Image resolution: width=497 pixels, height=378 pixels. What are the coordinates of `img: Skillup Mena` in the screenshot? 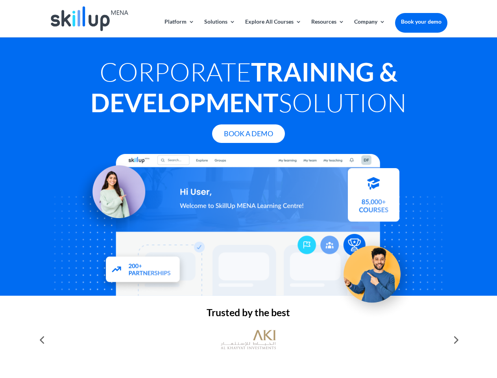 It's located at (89, 18).